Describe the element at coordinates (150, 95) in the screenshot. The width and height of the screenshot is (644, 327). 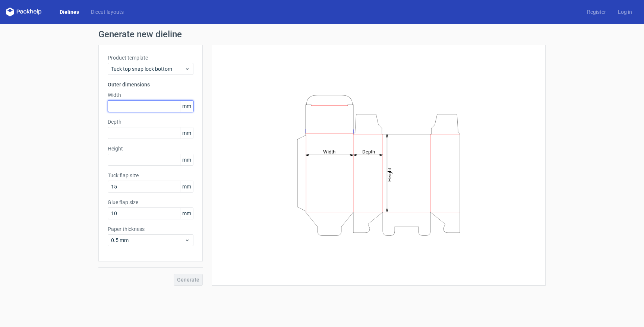
I see `label: Width` at that location.